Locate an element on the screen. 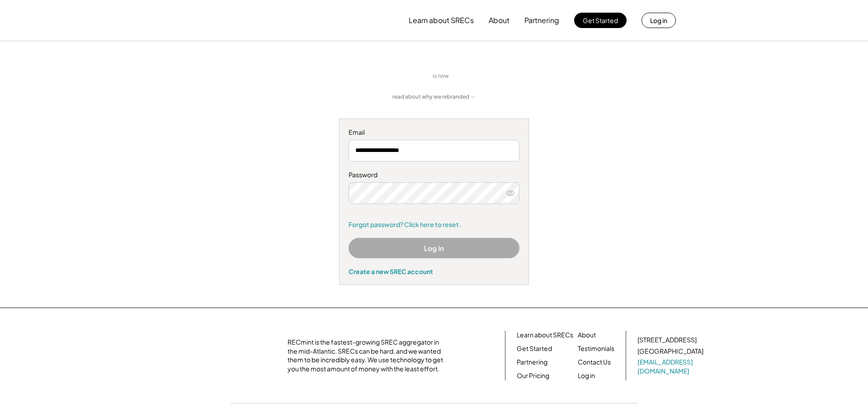 Image resolution: width=868 pixels, height=412 pixels. div: RECmint is the fastest-growing SREC aggregator in the mid-Atlantic. SRECs can be hard, and we wan... is located at coordinates (367, 355).